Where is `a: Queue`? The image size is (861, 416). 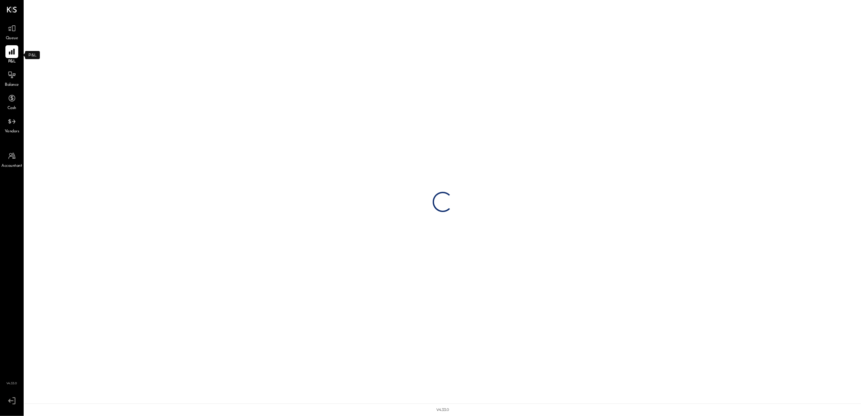
a: Queue is located at coordinates (12, 32).